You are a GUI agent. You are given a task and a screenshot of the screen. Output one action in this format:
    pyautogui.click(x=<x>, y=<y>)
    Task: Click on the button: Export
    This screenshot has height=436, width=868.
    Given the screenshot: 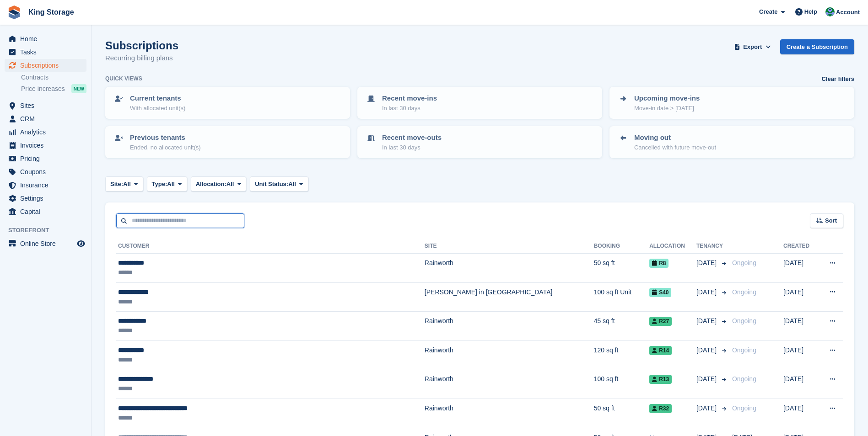 What is the action you would take?
    pyautogui.click(x=752, y=46)
    